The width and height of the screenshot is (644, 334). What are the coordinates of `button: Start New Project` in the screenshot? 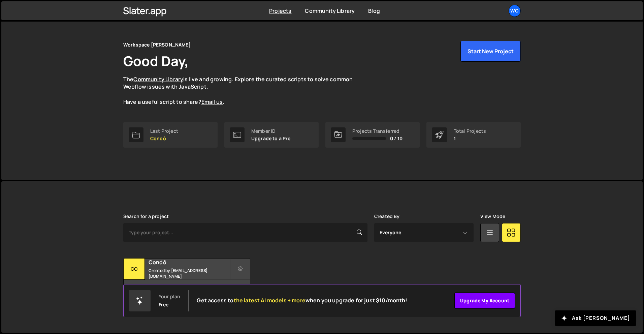 It's located at (490, 51).